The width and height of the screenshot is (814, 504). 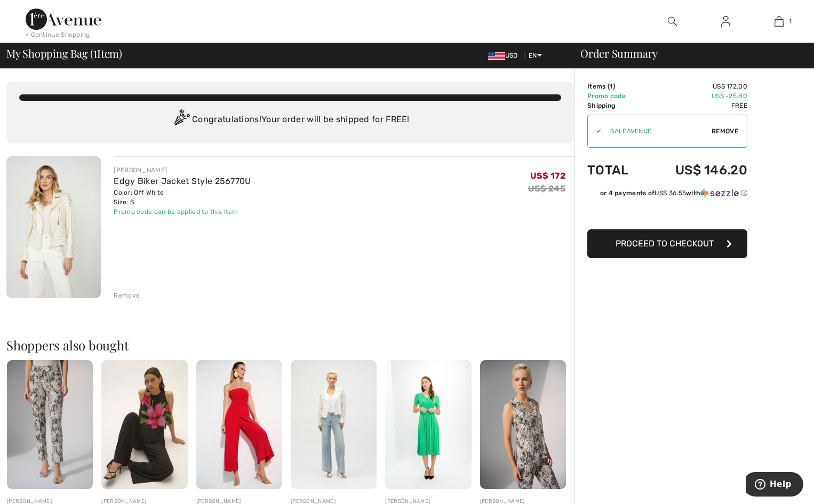 I want to click on img: V-Neck Snake Print Pullover Style 252243, so click(x=522, y=425).